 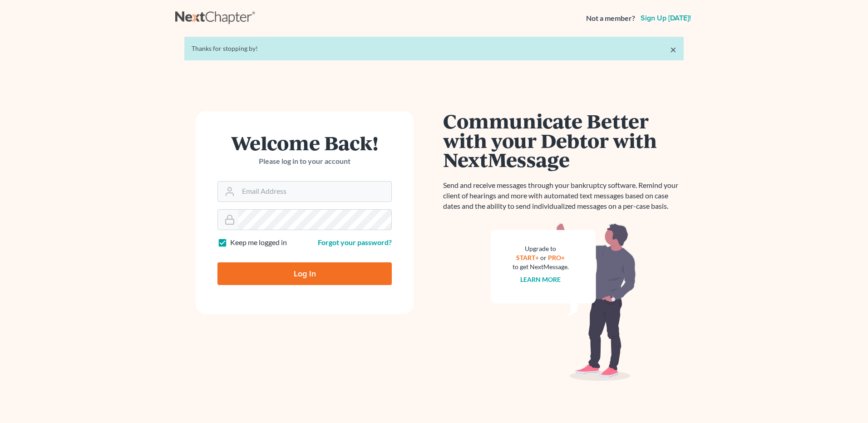 I want to click on a: Learn more, so click(x=541, y=279).